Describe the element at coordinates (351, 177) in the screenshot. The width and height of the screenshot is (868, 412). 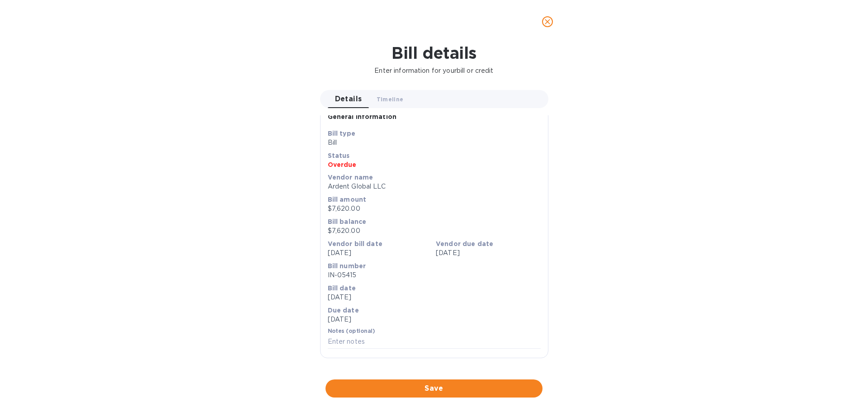
I see `b: Vendor name` at that location.